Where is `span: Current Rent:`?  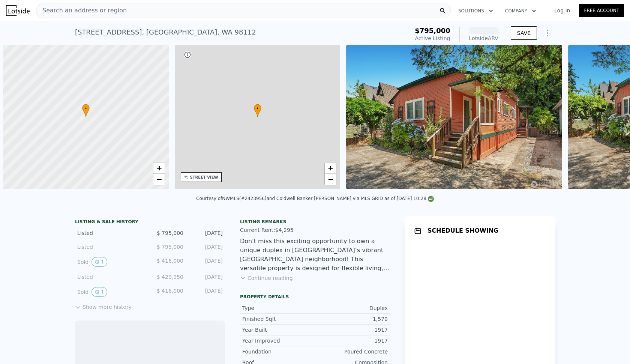 span: Current Rent: is located at coordinates (258, 230).